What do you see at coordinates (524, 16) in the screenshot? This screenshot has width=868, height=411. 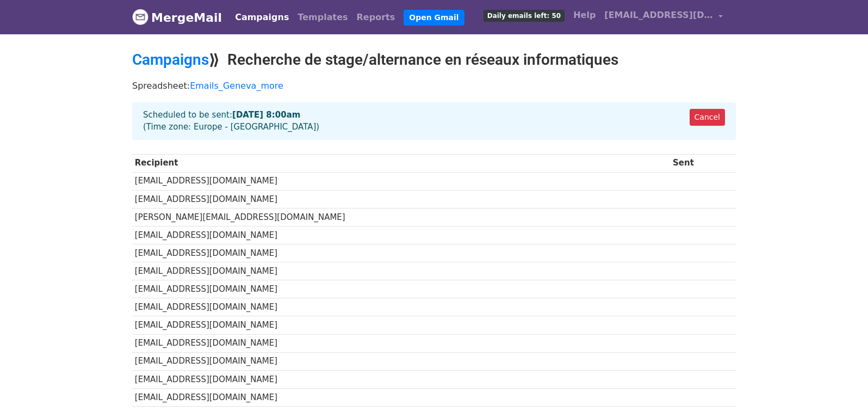 I see `a: Daily emails left: 50` at bounding box center [524, 16].